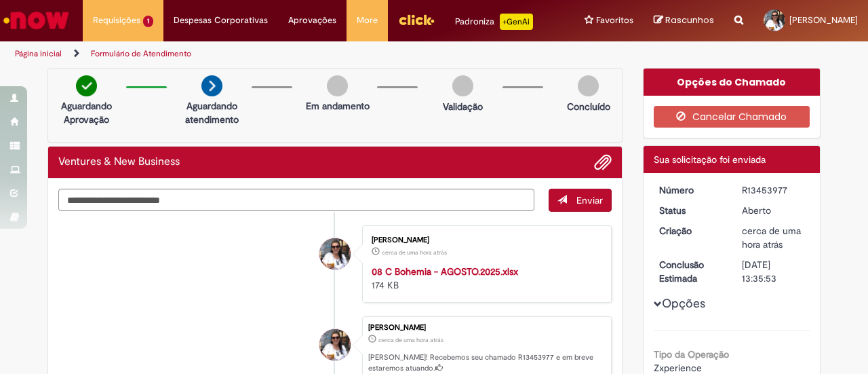 This screenshot has height=374, width=868. I want to click on p: Em andamento, so click(338, 106).